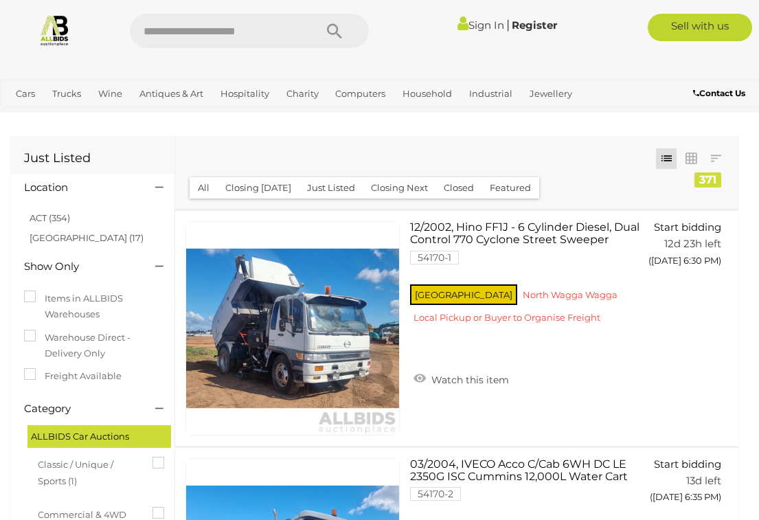 The image size is (759, 520). What do you see at coordinates (719, 93) in the screenshot?
I see `b: Contact Us` at bounding box center [719, 93].